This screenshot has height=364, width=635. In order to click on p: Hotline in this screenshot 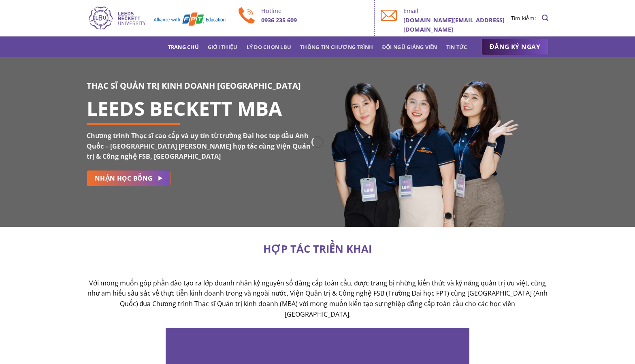, I will do `click(315, 11)`.